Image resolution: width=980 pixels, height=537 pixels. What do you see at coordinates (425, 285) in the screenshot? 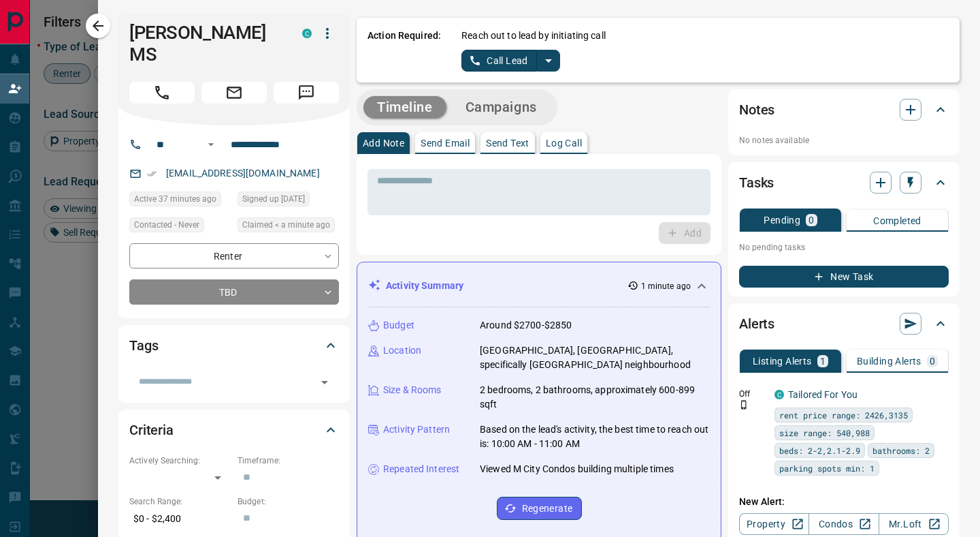
I see `p: Activity Summary` at bounding box center [425, 285].